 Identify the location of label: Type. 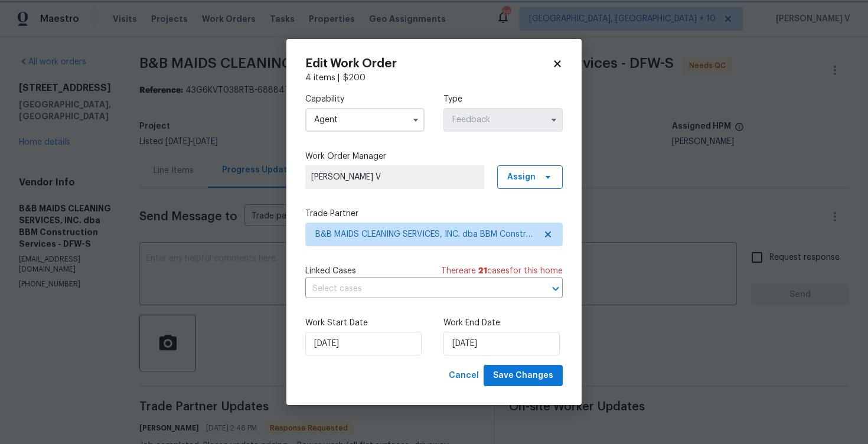
(504, 99).